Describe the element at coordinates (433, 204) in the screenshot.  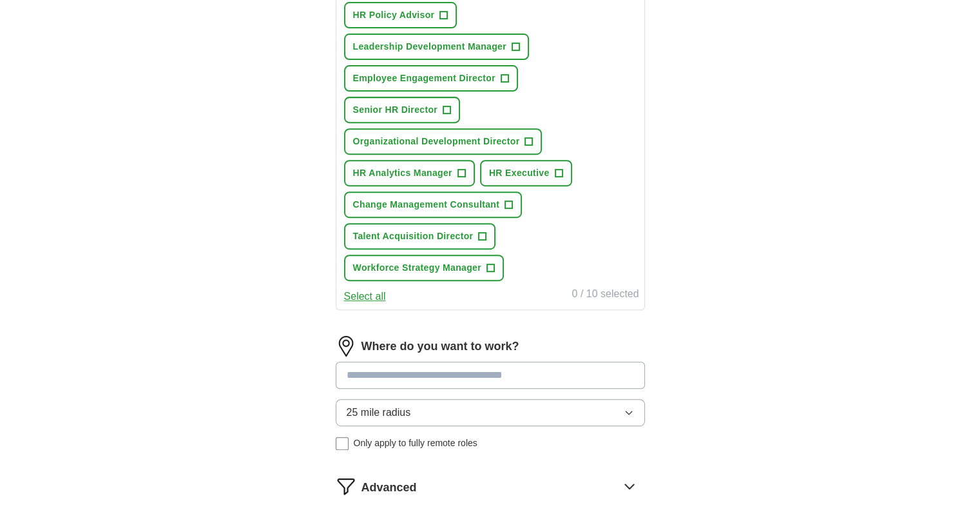
I see `button: Change Management Consultant` at that location.